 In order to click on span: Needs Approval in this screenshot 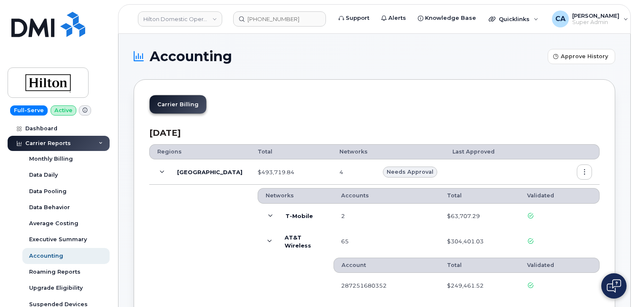, I will do `click(410, 171)`.